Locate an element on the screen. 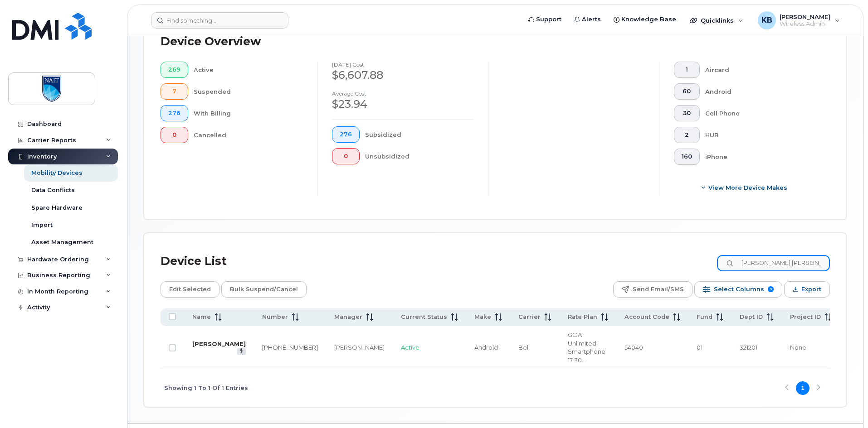  span: 9 is located at coordinates (771, 289).